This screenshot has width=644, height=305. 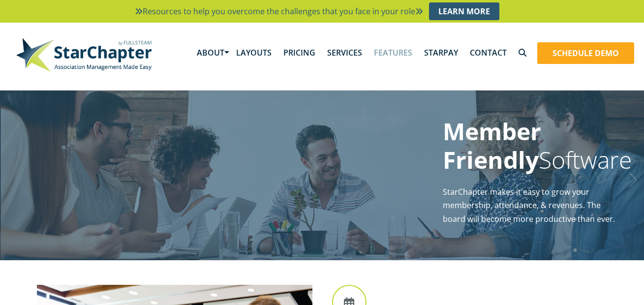 What do you see at coordinates (532, 205) in the screenshot?
I see `p: StarChapter makes it easy to grow your membership, attendance, & revenues. The board will become ...` at bounding box center [532, 205].